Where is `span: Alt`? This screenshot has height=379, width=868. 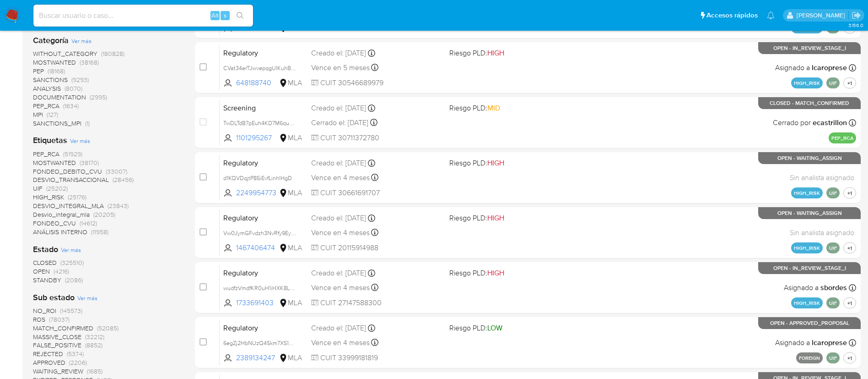 span: Alt is located at coordinates (215, 15).